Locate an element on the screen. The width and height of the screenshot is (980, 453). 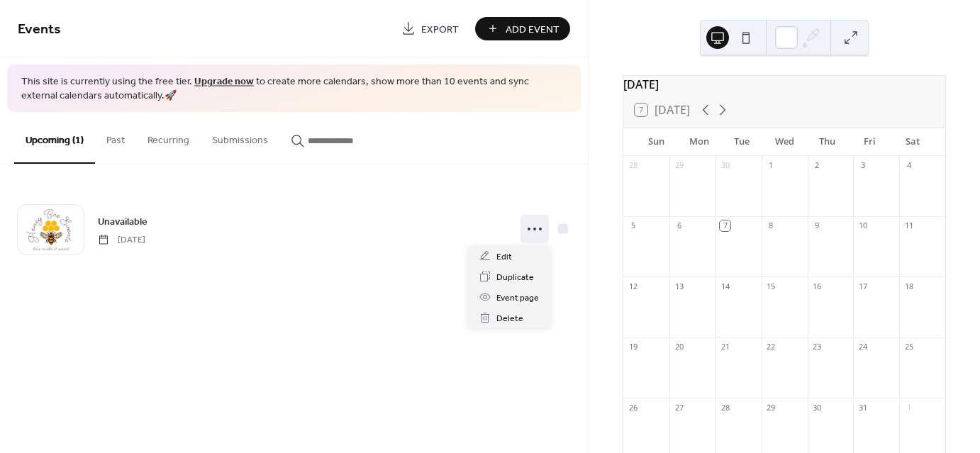
div: 6 is located at coordinates (678, 225).